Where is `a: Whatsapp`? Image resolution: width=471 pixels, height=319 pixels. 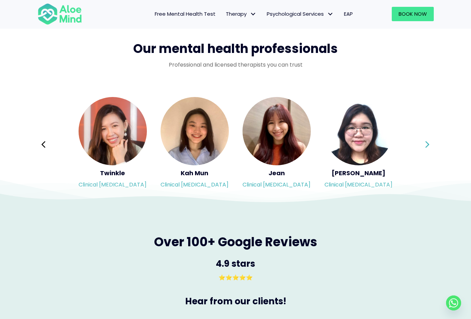
a: Whatsapp is located at coordinates (454, 303).